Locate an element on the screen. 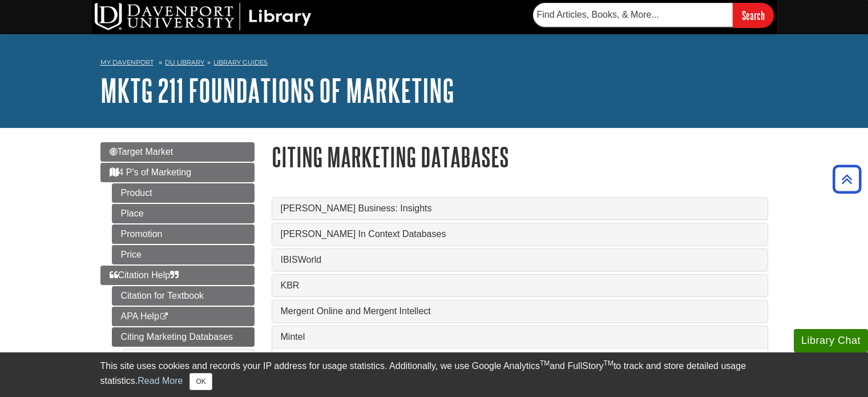  a: Citation Help is located at coordinates (178, 275).